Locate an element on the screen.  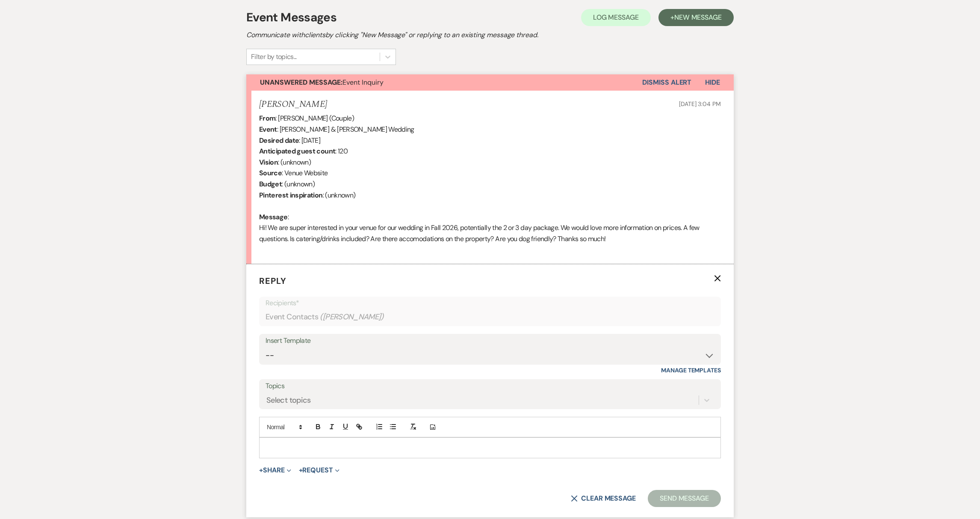
h2: Communicate with clients by clicking "New Message" or replying to an existing message thread. is located at coordinates (490, 35).